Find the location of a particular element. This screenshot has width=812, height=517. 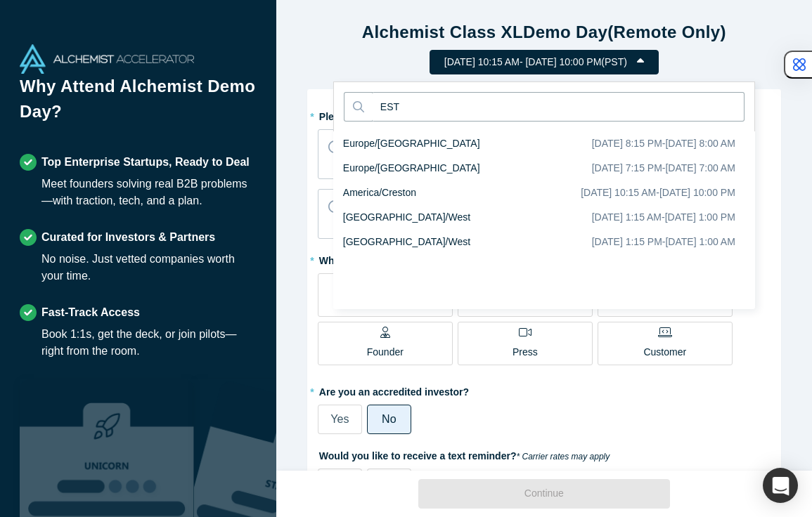

label: Are you an accredited investor? is located at coordinates (544, 390).